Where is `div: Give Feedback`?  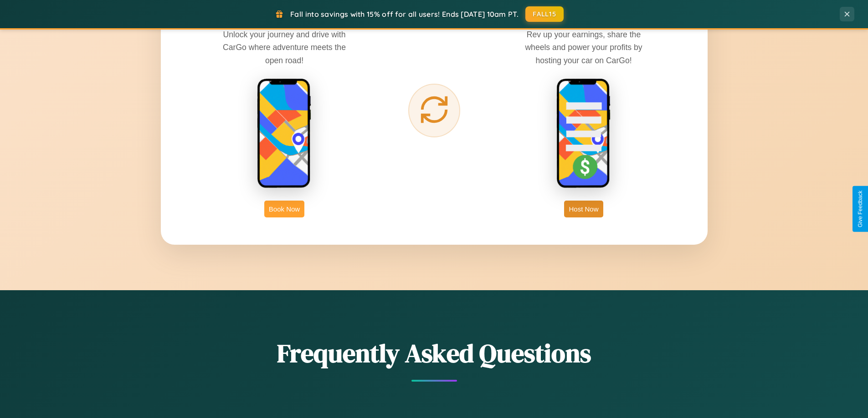
div: Give Feedback is located at coordinates (860, 209).